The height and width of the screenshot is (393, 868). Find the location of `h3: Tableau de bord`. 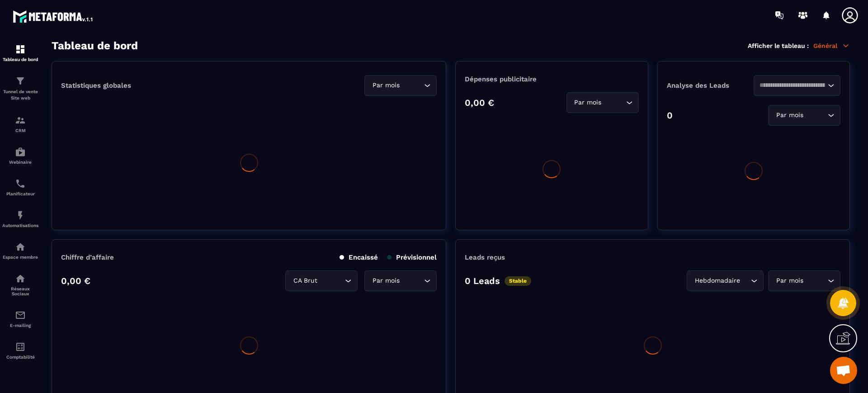

h3: Tableau de bord is located at coordinates (95, 46).